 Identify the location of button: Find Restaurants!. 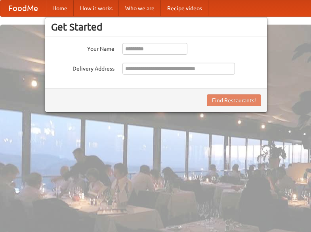
(234, 100).